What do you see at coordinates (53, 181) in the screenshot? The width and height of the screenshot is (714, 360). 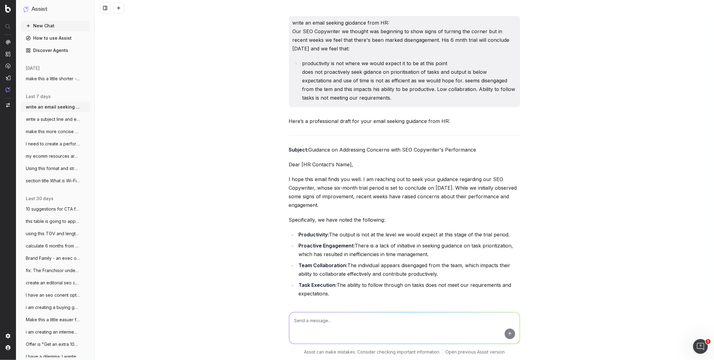 I see `span: section title What is Wi-Fi 7? Wi-Fi 7 (` at bounding box center [53, 181].